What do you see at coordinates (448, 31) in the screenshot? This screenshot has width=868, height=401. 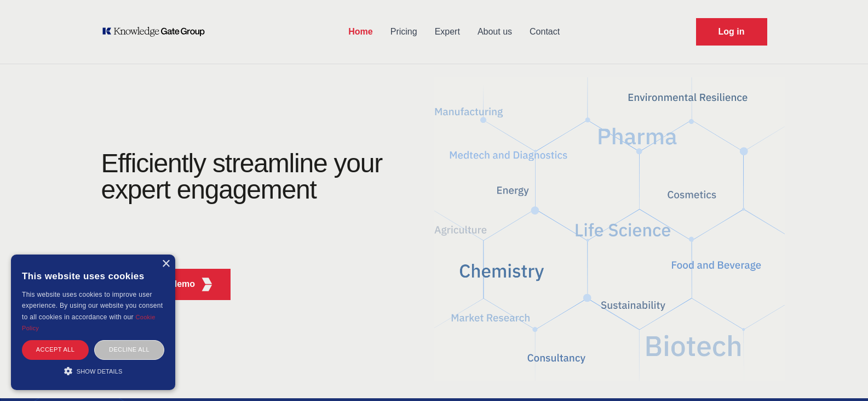 I see `a: Expert` at bounding box center [448, 31].